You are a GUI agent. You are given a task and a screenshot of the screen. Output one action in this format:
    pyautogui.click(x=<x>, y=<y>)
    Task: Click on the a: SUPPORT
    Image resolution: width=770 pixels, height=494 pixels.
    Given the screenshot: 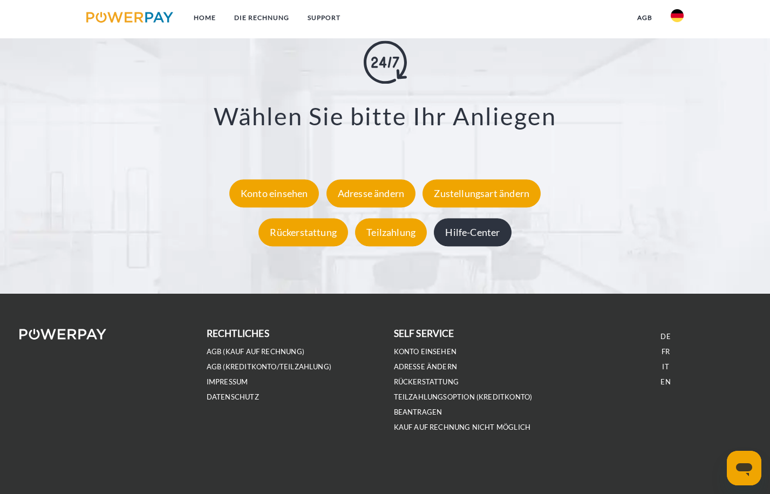 What is the action you would take?
    pyautogui.click(x=324, y=18)
    